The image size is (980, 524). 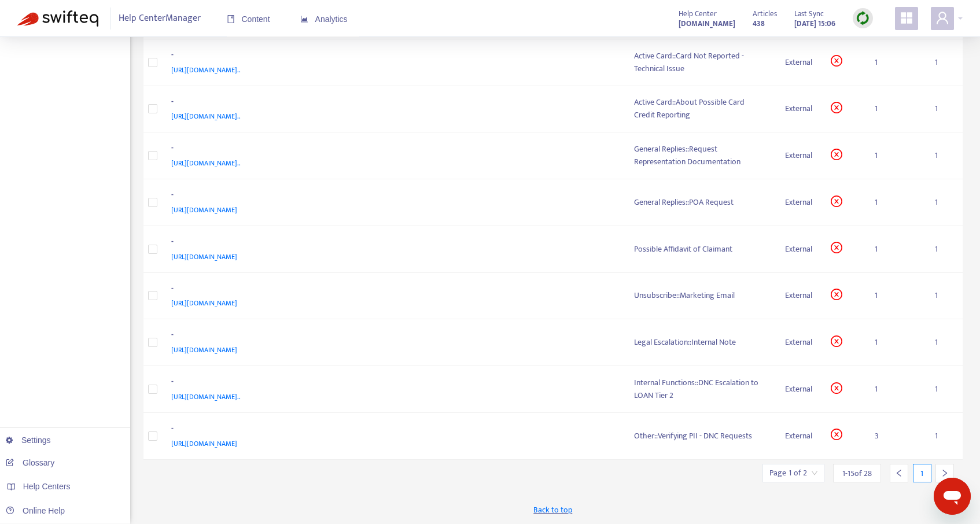 What do you see at coordinates (809, 14) in the screenshot?
I see `span: Last Sync` at bounding box center [809, 14].